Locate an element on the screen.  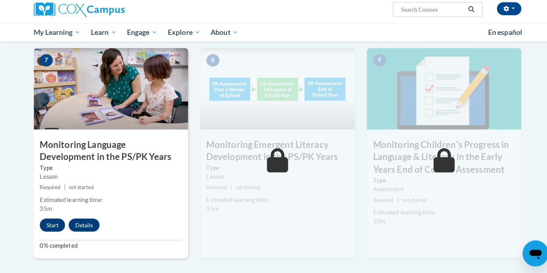
button: Search is located at coordinates (464, 13).